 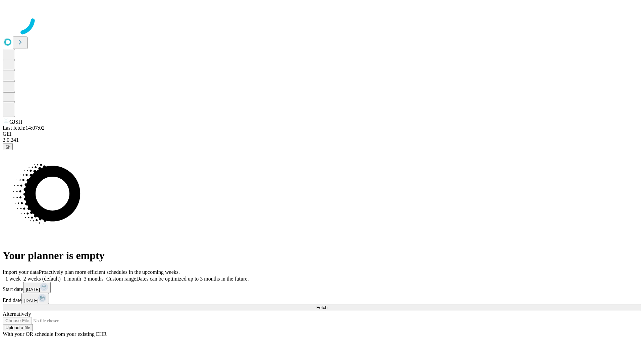 I want to click on span: Import your data, so click(x=21, y=272).